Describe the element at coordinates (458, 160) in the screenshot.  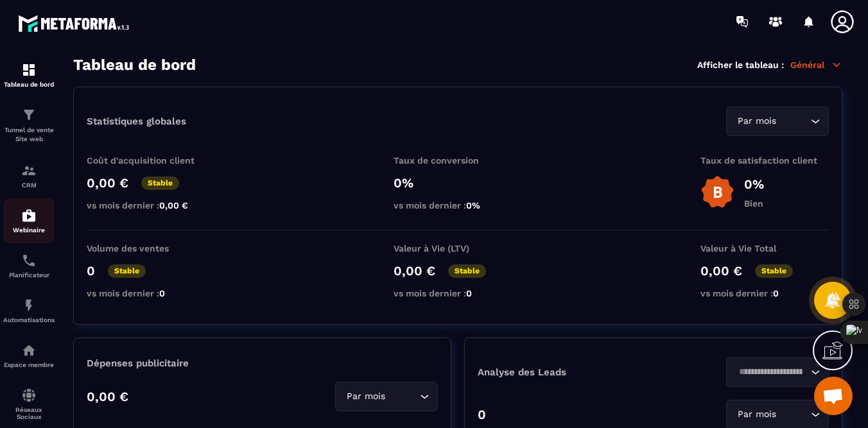
I see `p: Taux de conversion` at that location.